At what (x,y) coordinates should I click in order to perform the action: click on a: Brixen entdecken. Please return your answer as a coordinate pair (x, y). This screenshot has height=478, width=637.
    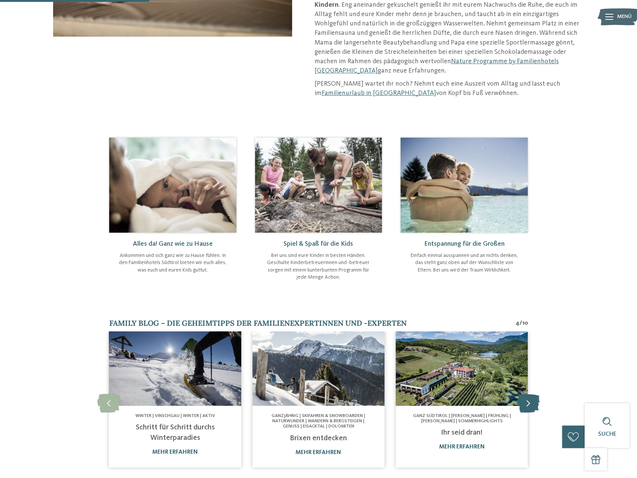
    Looking at the image, I should click on (318, 438).